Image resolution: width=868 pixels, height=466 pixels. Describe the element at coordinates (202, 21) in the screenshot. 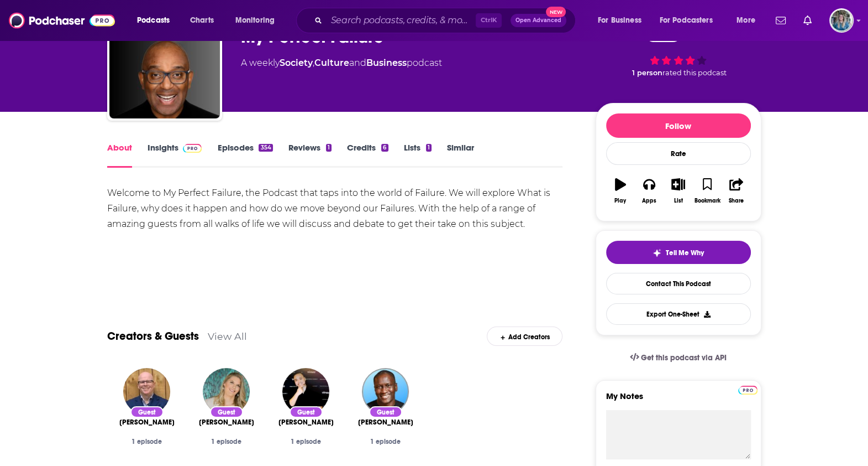

I see `span: Charts` at that location.